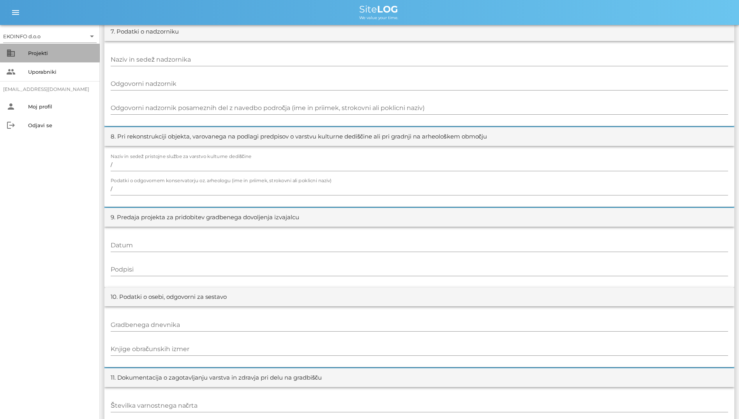 The width and height of the screenshot is (739, 419). What do you see at coordinates (61, 106) in the screenshot?
I see `div: Moj profil` at bounding box center [61, 106].